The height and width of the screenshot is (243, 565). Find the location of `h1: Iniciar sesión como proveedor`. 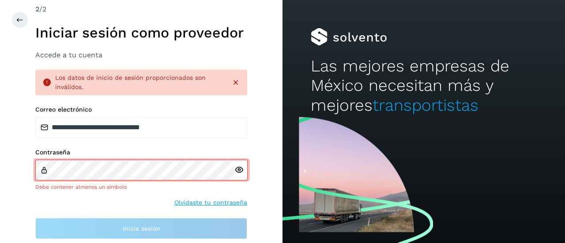

h1: Iniciar sesión como proveedor is located at coordinates (141, 33).